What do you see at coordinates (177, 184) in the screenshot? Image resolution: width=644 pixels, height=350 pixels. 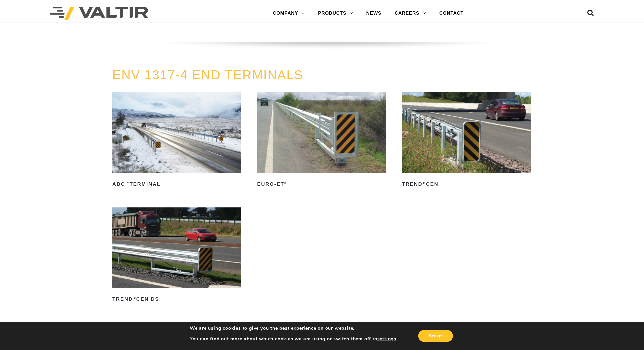 I see `h2: ABC Terminal` at bounding box center [177, 184].